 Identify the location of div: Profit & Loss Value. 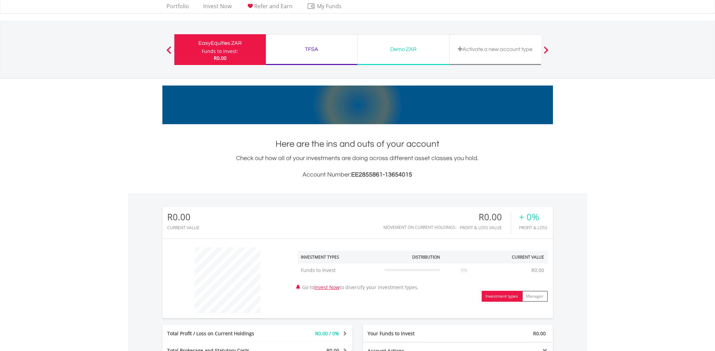
(485, 228).